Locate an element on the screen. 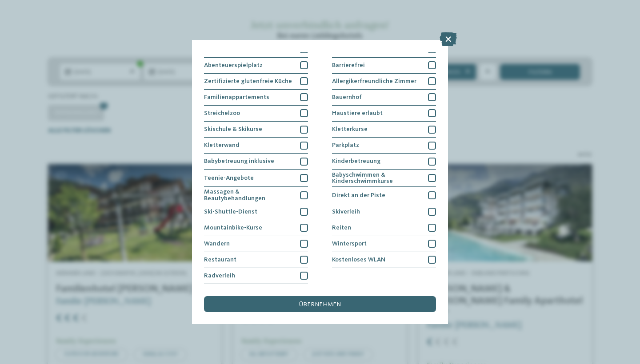 This screenshot has width=640, height=364. span: Familienappartements is located at coordinates (236, 97).